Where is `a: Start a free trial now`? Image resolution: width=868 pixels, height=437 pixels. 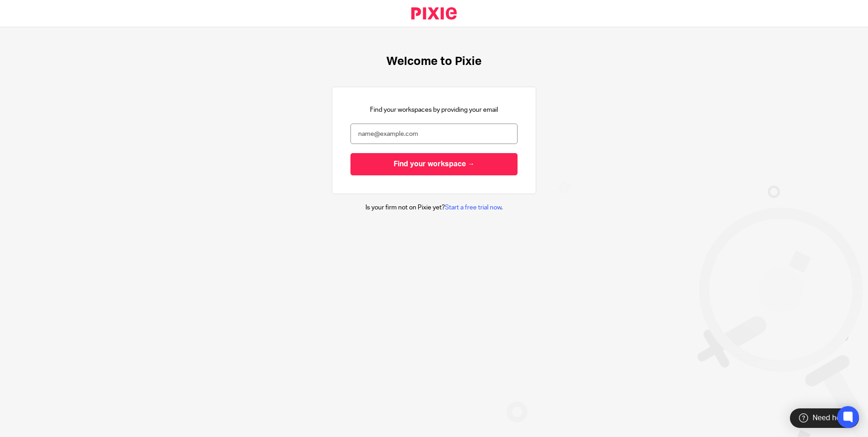
a: Start a free trial now is located at coordinates (473, 207).